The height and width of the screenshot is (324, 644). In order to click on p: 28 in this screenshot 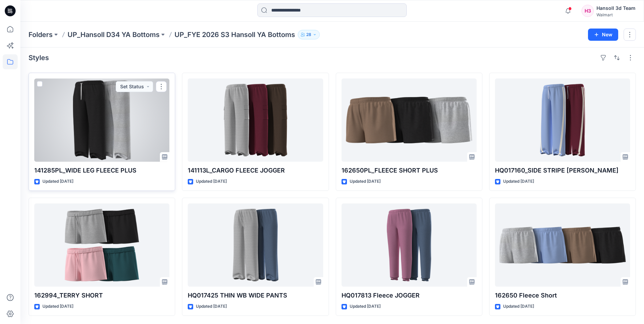, I will do `click(309, 35)`.